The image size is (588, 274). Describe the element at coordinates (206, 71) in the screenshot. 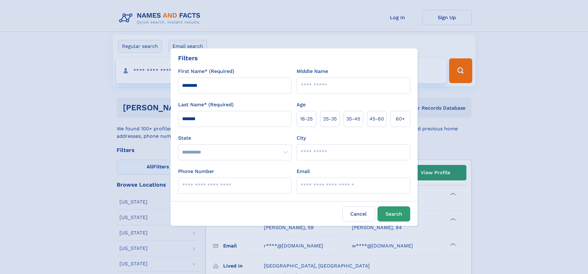

I see `label: First Name* (Required)` at that location.